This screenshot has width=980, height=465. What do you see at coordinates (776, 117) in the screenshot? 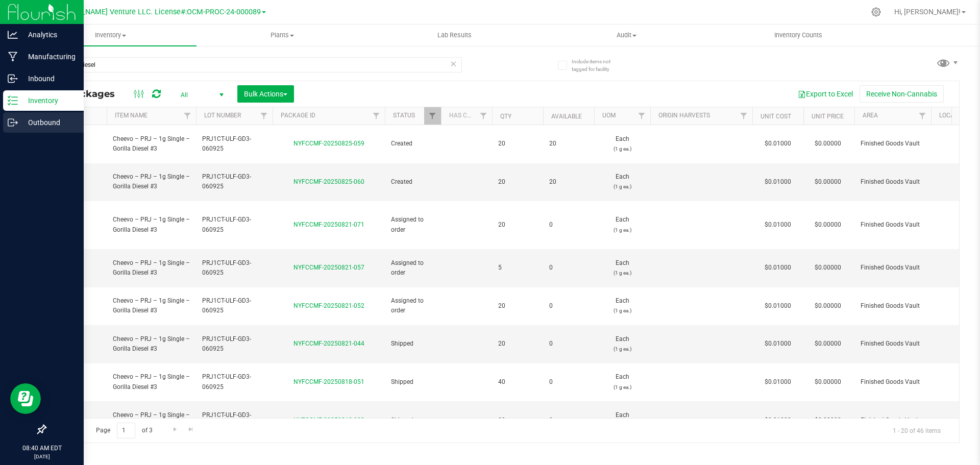
I see `a: Unit Cost` at bounding box center [776, 117].